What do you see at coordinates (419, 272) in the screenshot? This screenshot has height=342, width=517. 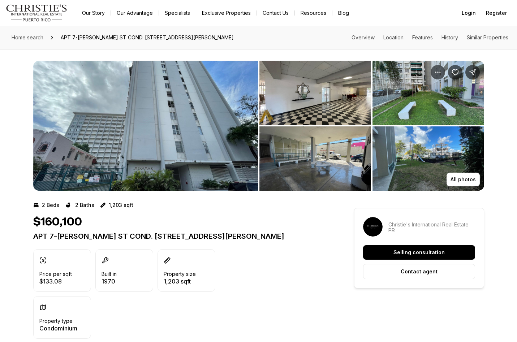 I see `button: Contact agent` at bounding box center [419, 272].